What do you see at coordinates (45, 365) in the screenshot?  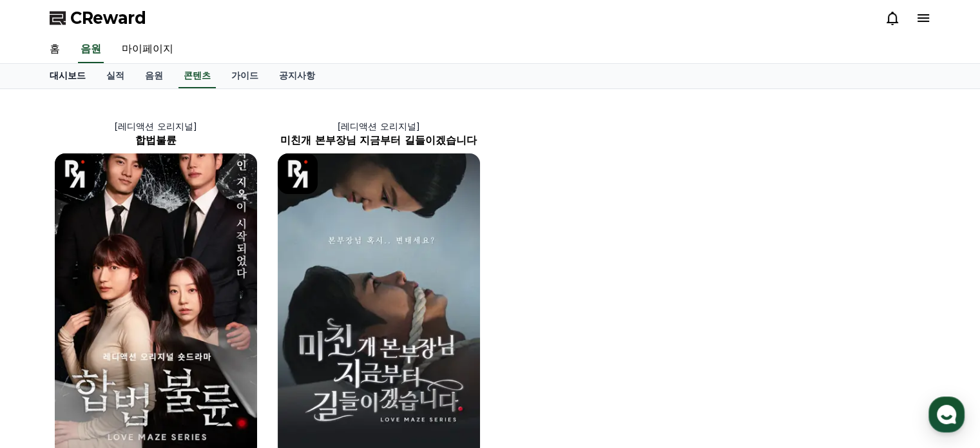 I see `span: 홈` at bounding box center [45, 365].